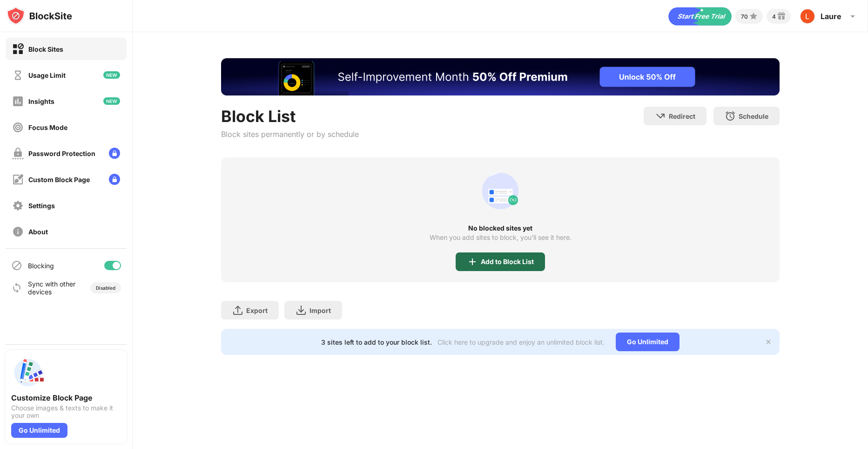 Image resolution: width=868 pixels, height=449 pixels. Describe the element at coordinates (744, 16) in the screenshot. I see `div: 70` at that location.